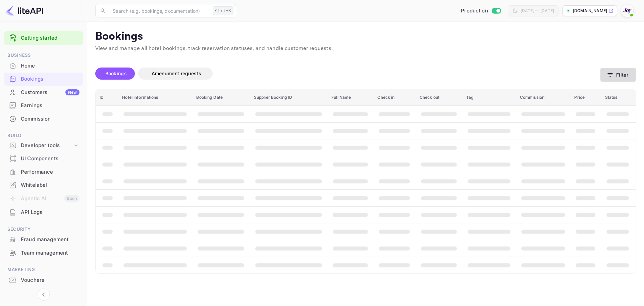 The height and width of the screenshot is (306, 644). What do you see at coordinates (43, 92) in the screenshot?
I see `a: CustomersNew` at bounding box center [43, 92].